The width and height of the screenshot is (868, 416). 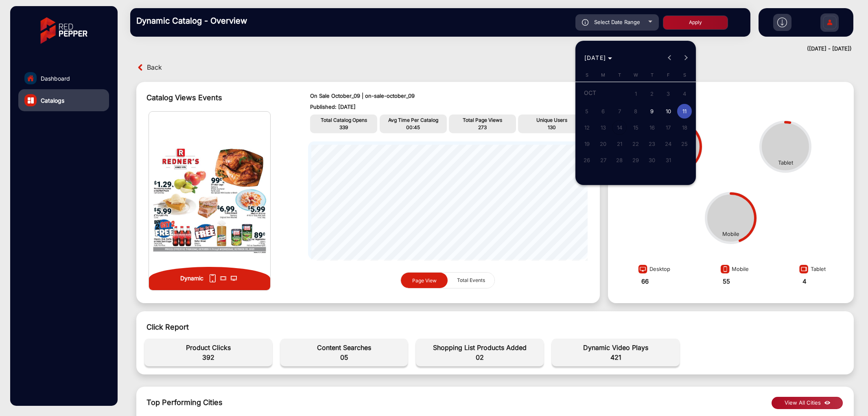 What do you see at coordinates (619, 160) in the screenshot?
I see `button: October 28, 2025` at bounding box center [619, 160].